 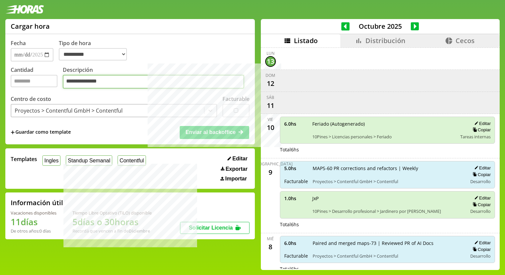 What do you see at coordinates (214, 132) in the screenshot?
I see `button: Enviar al backoffice` at bounding box center [214, 132].